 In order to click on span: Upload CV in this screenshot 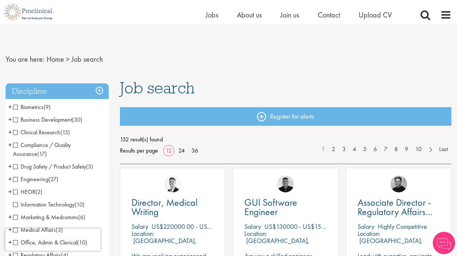, I will do `click(375, 15)`.